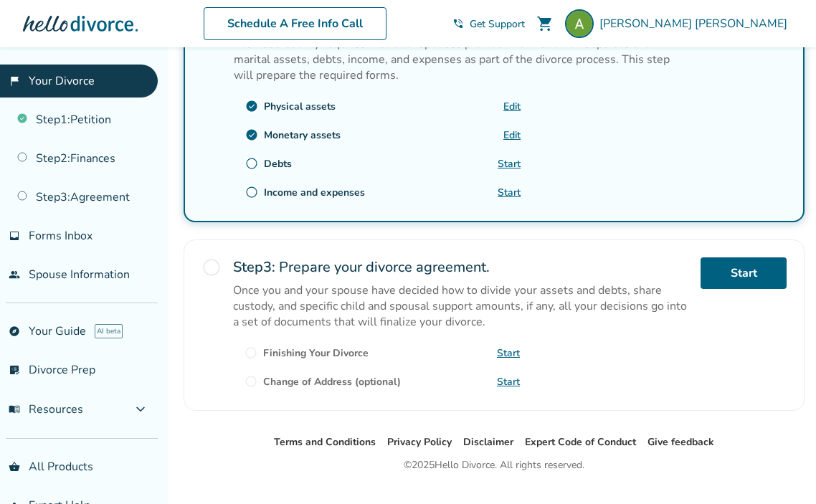 The image size is (816, 504). I want to click on h2: Prepare your divorce agreement., so click(461, 267).